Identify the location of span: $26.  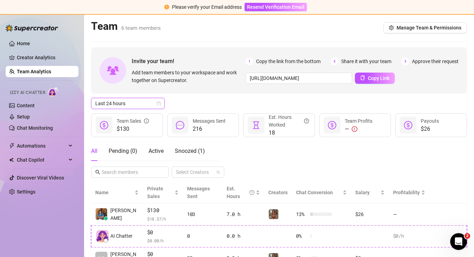
(430, 129).